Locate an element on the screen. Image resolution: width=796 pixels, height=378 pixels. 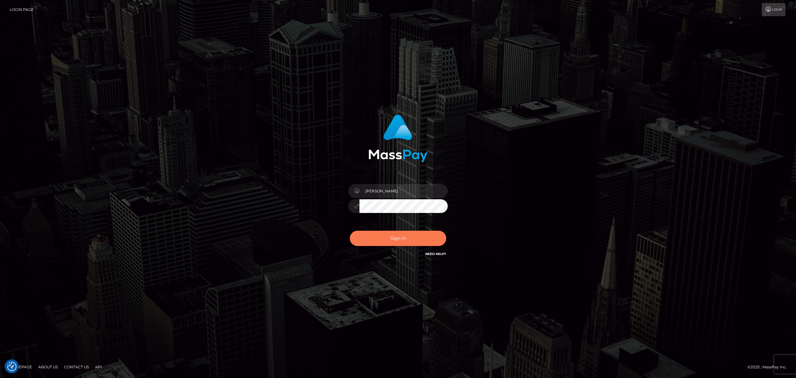
a: Need Help? is located at coordinates (436, 254).